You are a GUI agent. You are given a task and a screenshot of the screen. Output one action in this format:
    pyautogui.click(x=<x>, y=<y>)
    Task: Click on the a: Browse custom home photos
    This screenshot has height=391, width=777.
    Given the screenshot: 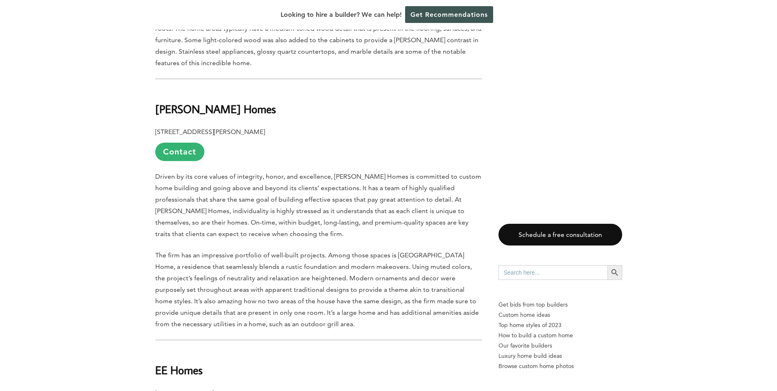 What is the action you would take?
    pyautogui.click(x=560, y=366)
    